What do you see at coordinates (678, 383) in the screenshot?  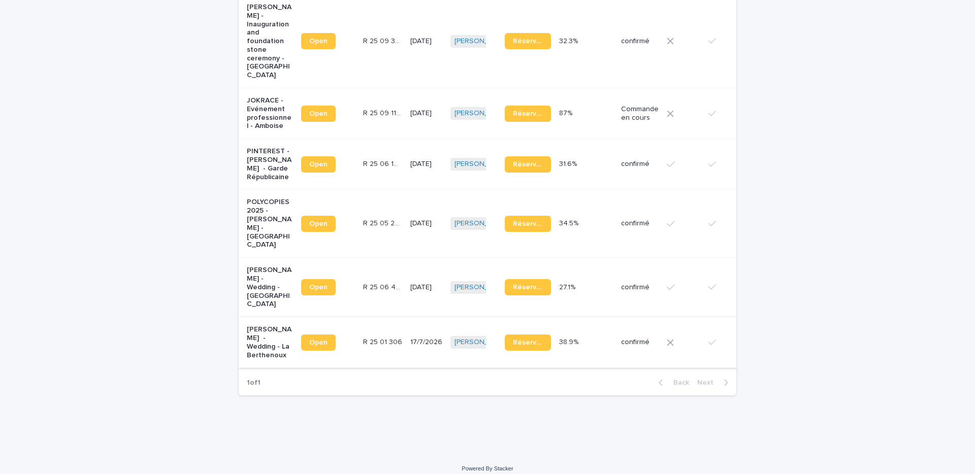 I see `span: Back` at bounding box center [678, 383].